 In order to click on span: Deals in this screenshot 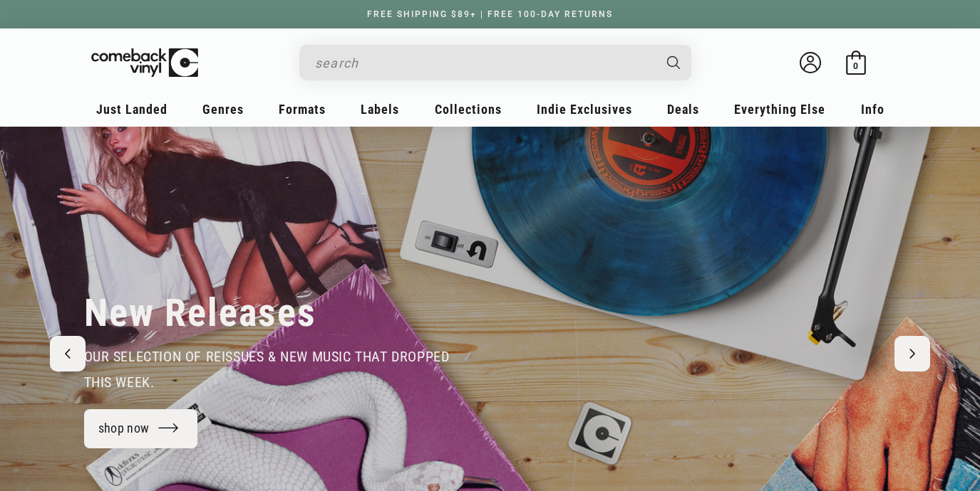, I will do `click(682, 109)`.